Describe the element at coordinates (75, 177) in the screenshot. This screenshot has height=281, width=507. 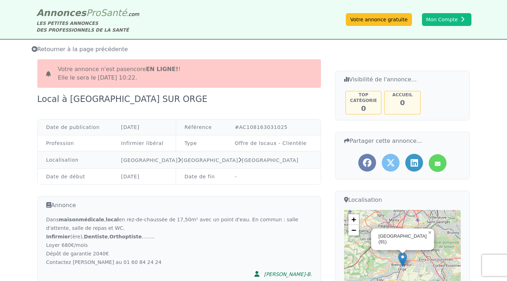
I see `td: Date de début` at that location.